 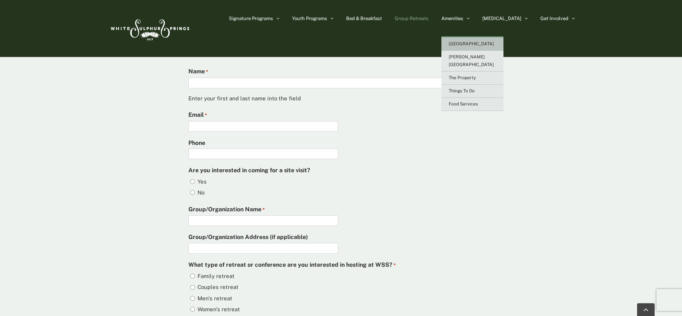 What do you see at coordinates (219, 309) in the screenshot?
I see `label: Women's retreat` at bounding box center [219, 309].